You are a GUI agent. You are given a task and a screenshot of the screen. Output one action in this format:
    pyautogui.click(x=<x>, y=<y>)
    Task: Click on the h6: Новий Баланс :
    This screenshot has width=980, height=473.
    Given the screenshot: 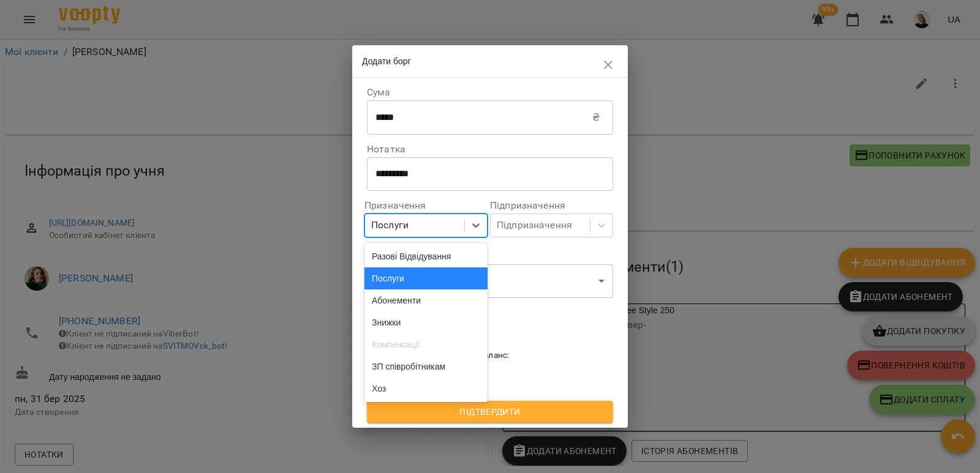 What is the action you would take?
    pyautogui.click(x=490, y=355)
    